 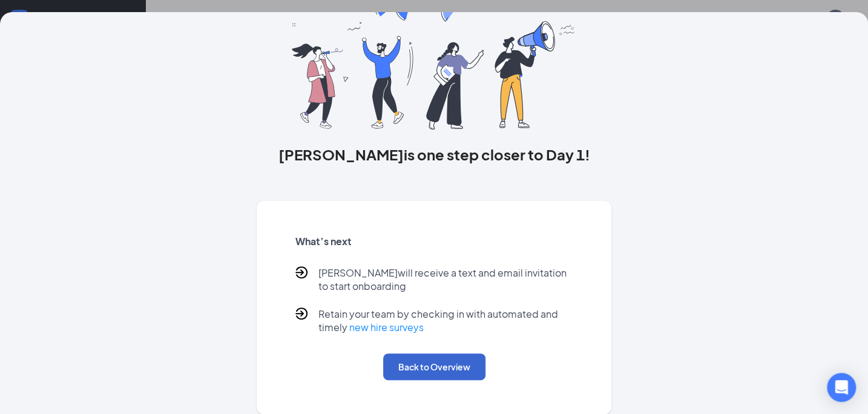 What do you see at coordinates (434, 367) in the screenshot?
I see `button: Back to Overview` at bounding box center [434, 367].